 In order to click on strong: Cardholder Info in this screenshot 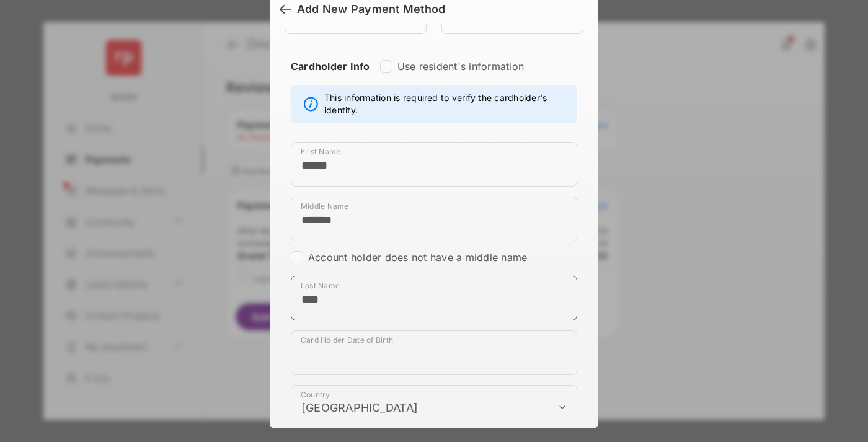, I will do `click(330, 77)`.